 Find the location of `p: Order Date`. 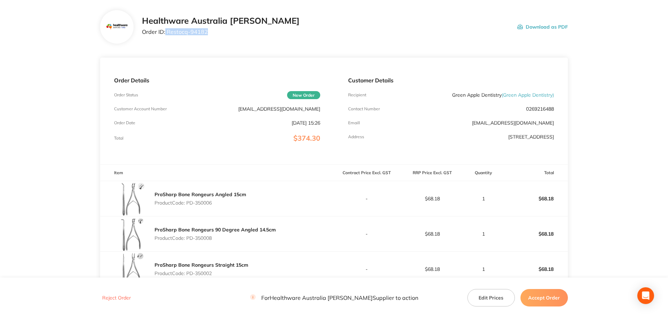

p: Order Date is located at coordinates (124, 123).